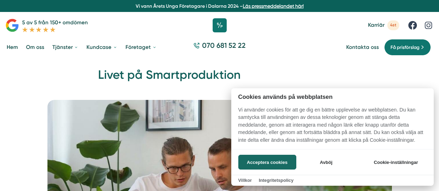  What do you see at coordinates (276, 180) in the screenshot?
I see `a: Integritetspolicy` at bounding box center [276, 180].